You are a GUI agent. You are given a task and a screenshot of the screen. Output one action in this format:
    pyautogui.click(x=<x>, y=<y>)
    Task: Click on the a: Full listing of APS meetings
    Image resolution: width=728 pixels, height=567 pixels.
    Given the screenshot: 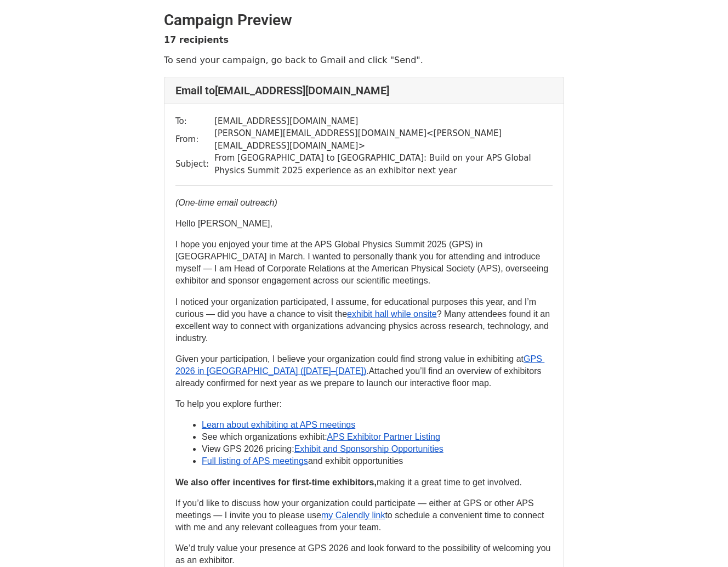 What is the action you would take?
    pyautogui.click(x=255, y=461)
    